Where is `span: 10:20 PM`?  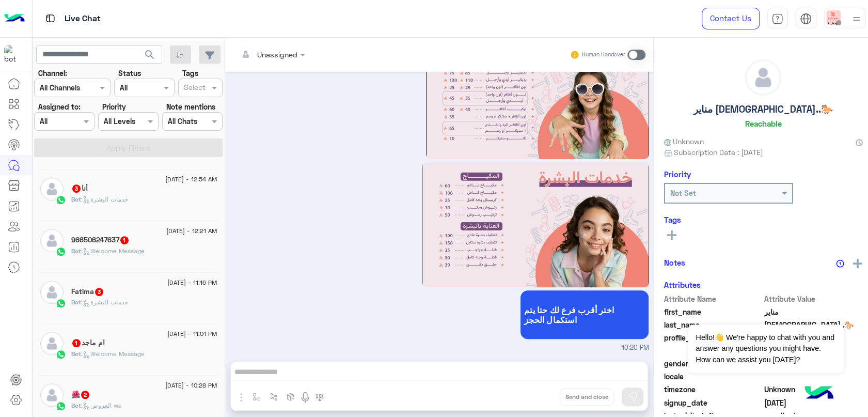
span: 10:20 PM is located at coordinates (635, 348).